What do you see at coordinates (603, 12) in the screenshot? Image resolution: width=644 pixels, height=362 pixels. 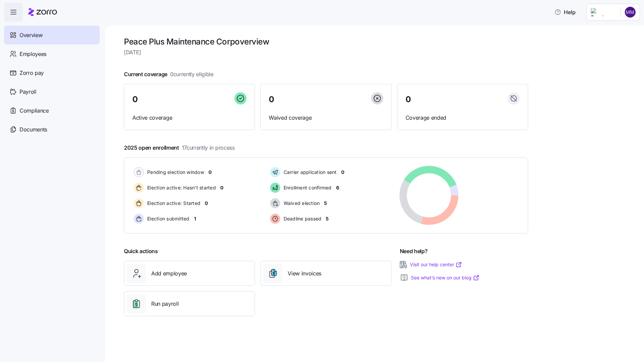 I see `img: Employer logo` at bounding box center [603, 12].